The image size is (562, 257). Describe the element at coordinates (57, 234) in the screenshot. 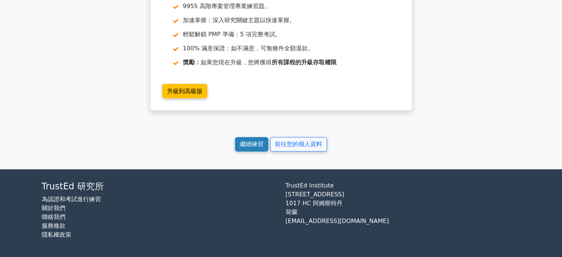

I see `a: 隱私權政策` at that location.